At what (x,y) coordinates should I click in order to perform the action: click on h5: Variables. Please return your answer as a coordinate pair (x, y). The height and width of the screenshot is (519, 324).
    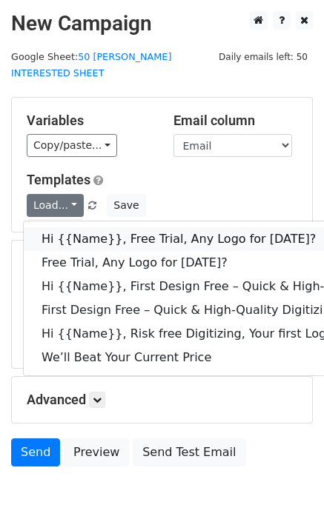
    Looking at the image, I should click on (89, 121).